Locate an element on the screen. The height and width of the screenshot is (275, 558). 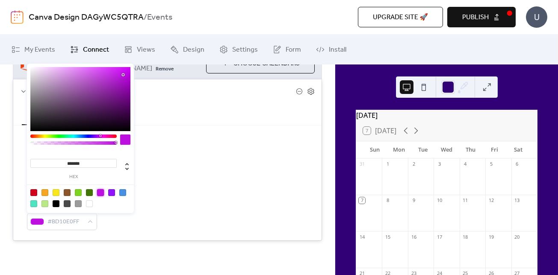
span: Calendar is located at coordinates (162, 92).